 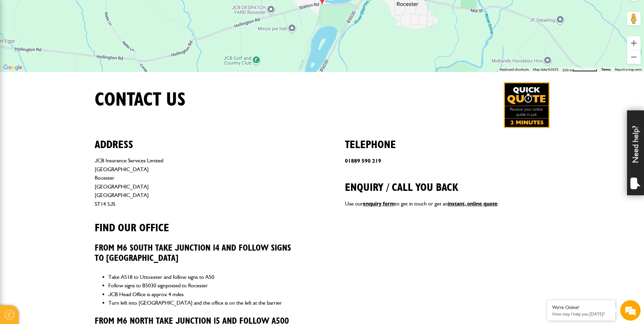 What do you see at coordinates (527, 105) in the screenshot?
I see `a: Get your insurance quote in just 2-minutes` at bounding box center [527, 105].